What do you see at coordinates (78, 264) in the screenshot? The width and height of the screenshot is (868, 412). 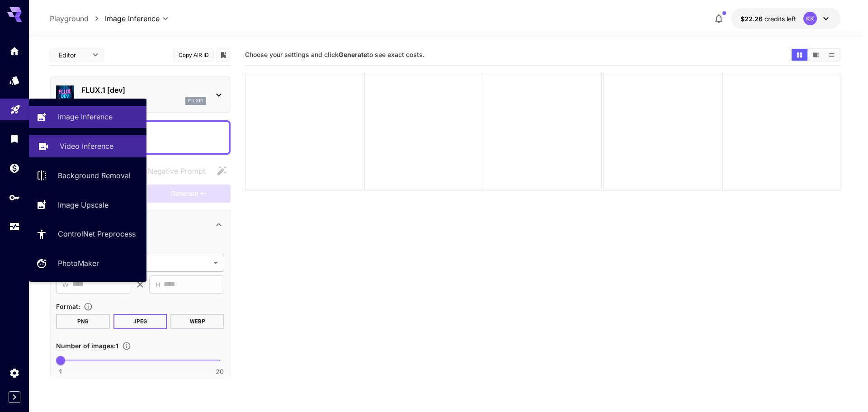 I see `p: PhotoMaker` at bounding box center [78, 264].